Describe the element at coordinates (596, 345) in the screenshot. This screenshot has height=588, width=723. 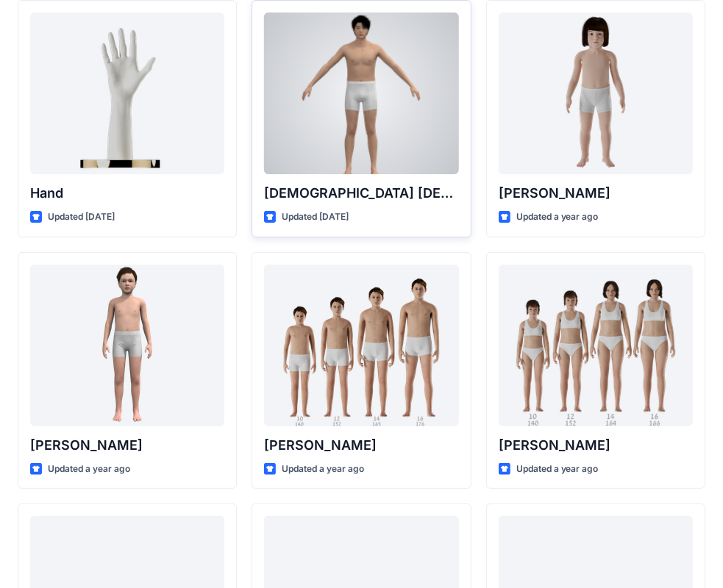
I see `a: Brenda` at that location.